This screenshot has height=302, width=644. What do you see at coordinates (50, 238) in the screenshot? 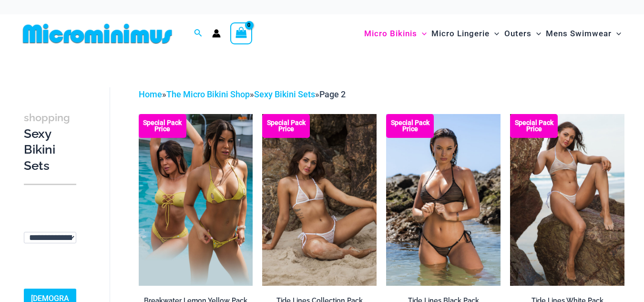
I see `select: wpc-taxonomy-pa_fabric-type-746009` at bounding box center [50, 238].